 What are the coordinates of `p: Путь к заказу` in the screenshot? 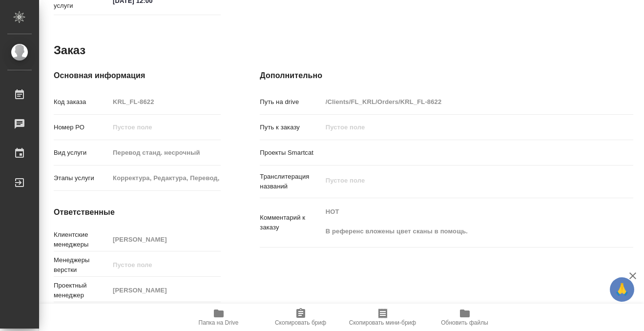 It's located at (291, 128).